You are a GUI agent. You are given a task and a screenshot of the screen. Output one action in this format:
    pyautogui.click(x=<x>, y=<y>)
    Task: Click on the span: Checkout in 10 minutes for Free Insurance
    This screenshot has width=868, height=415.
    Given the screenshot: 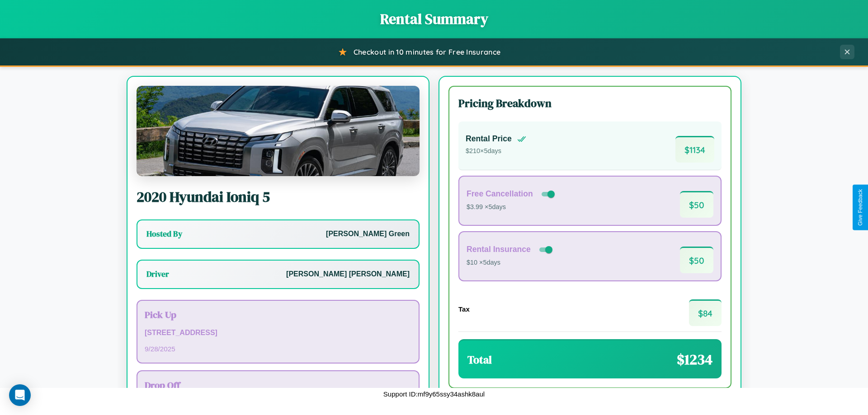 What is the action you would take?
    pyautogui.click(x=427, y=52)
    